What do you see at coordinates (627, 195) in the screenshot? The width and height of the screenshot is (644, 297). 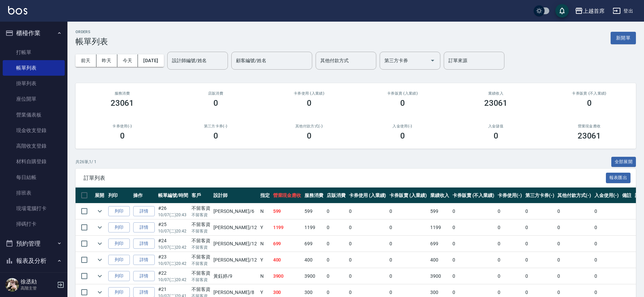 I see `th: 備註` at bounding box center [627, 195].